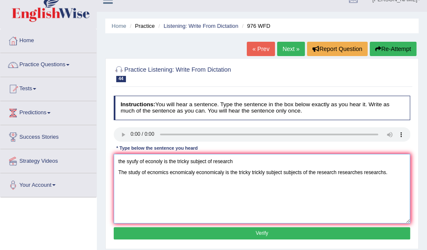 The width and height of the screenshot is (427, 250). I want to click on div: * Type below the sentence you heard, so click(157, 148).